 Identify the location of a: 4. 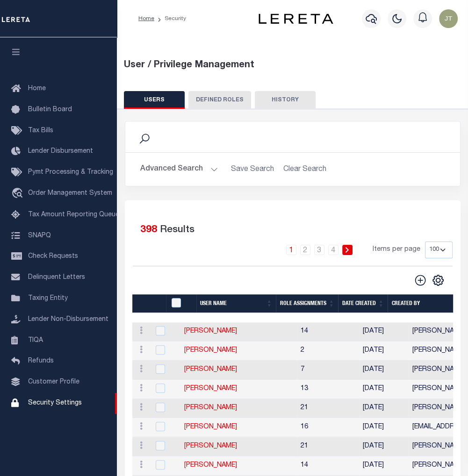
(333, 250).